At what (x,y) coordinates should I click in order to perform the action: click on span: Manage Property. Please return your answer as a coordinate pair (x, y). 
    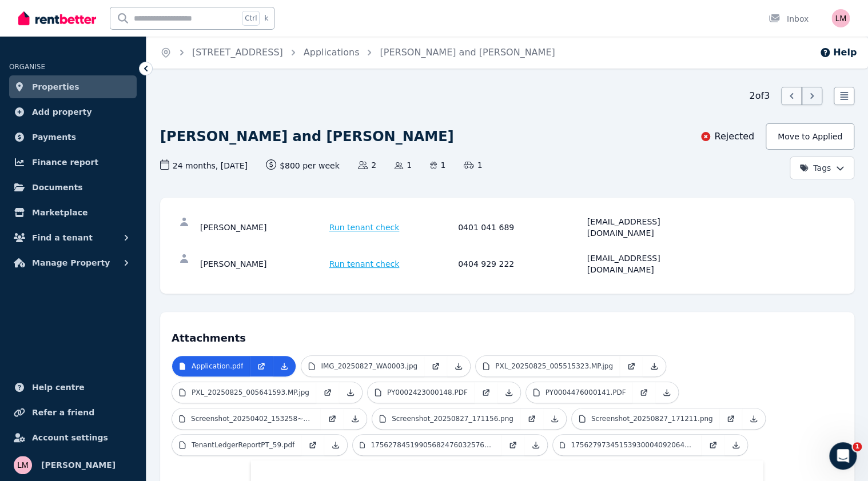
    Looking at the image, I should click on (71, 262).